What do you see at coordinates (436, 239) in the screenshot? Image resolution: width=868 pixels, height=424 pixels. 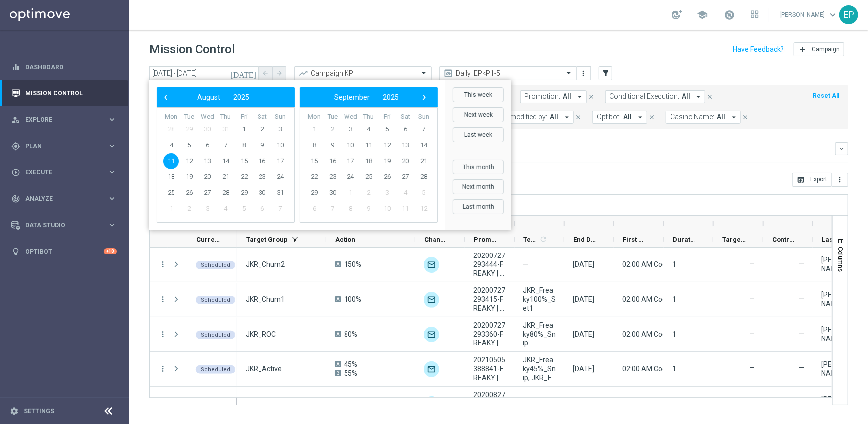 I see `span: Channel` at bounding box center [436, 239].